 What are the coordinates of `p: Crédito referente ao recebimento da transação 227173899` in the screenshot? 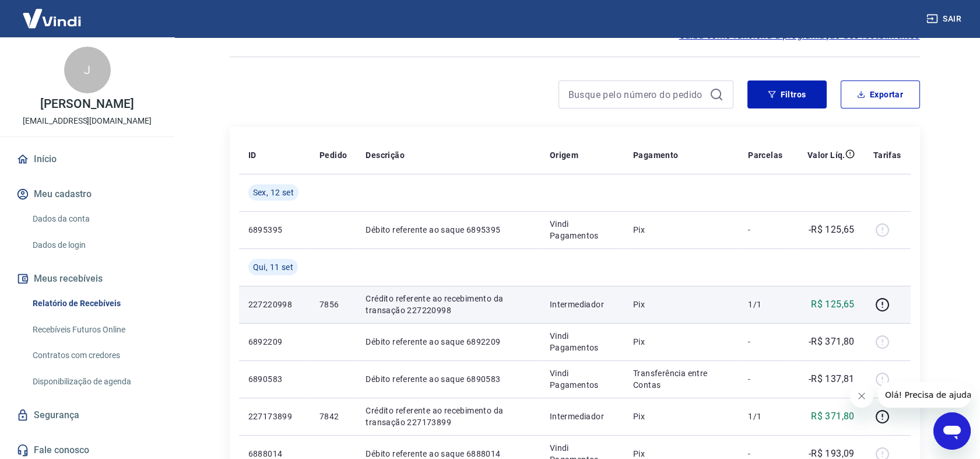 It's located at (448, 417).